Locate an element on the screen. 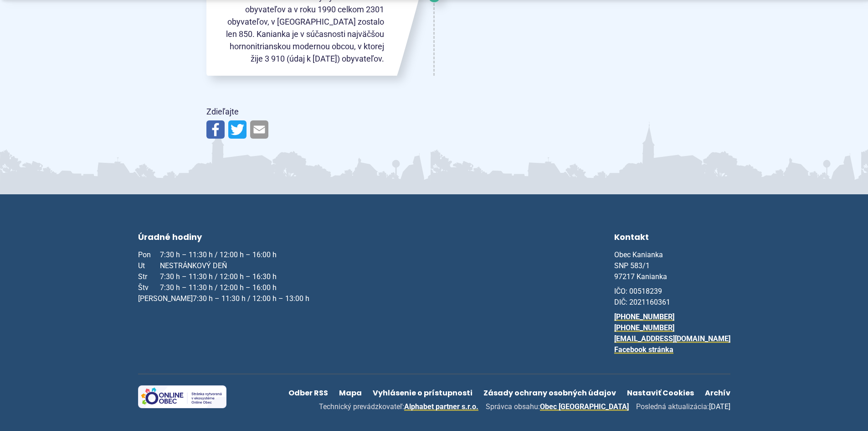  a: Nastaviť Cookies is located at coordinates (661, 393).